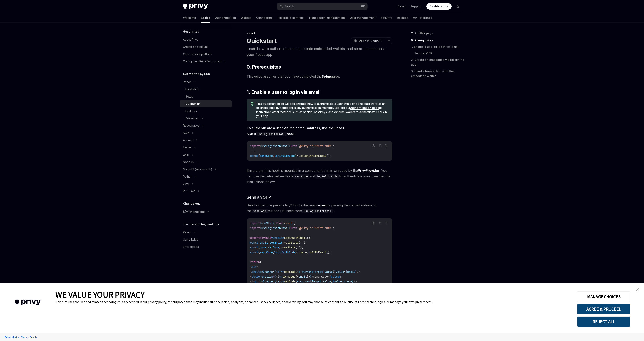 This screenshot has width=644, height=341. Describe the element at coordinates (368, 170) in the screenshot. I see `a: PrivyProvider` at that location.